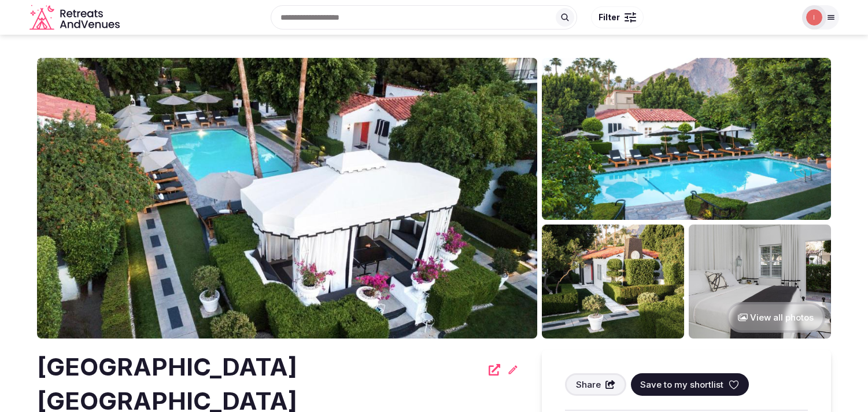 This screenshot has height=412, width=868. Describe the element at coordinates (287, 198) in the screenshot. I see `img: Venue cover photo` at that location.